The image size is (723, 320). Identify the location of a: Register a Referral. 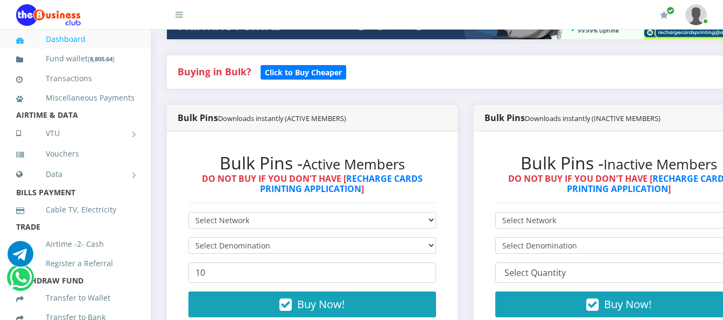
(75, 264).